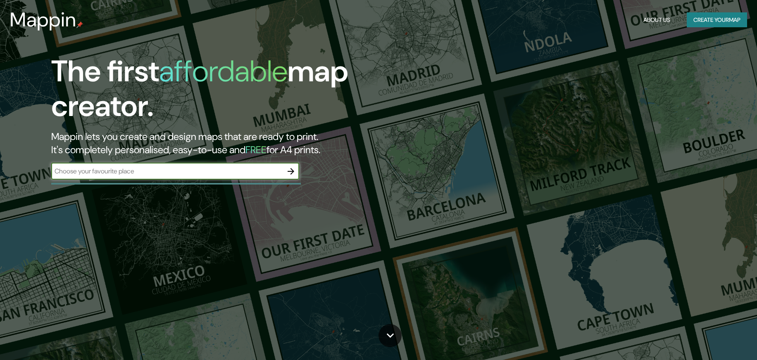  I want to click on button: About Us, so click(657, 20).